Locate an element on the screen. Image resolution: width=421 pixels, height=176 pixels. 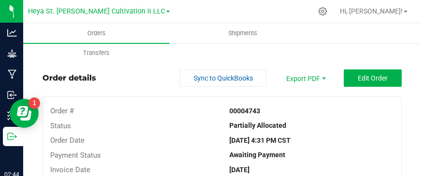
span: Sync to QuickBooks is located at coordinates (223, 78).